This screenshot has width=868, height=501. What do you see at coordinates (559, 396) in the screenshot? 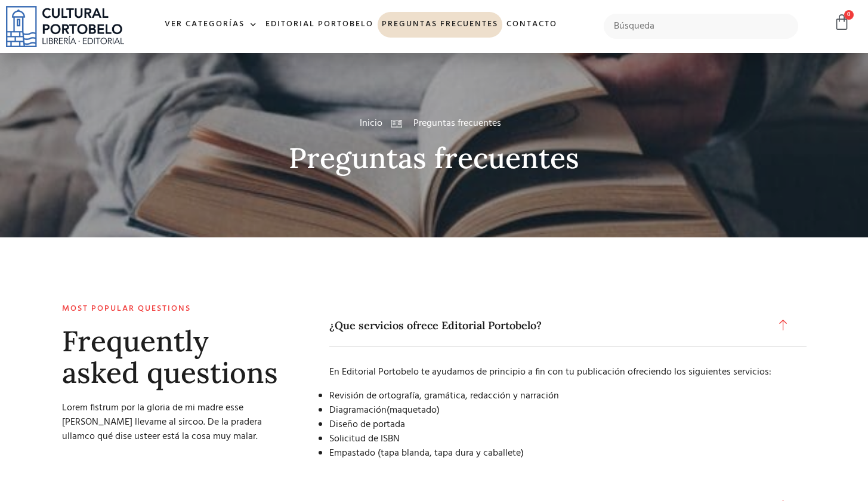
I see `li: Revisión de ortografía, gramática, redacción y narración` at bounding box center [559, 396].